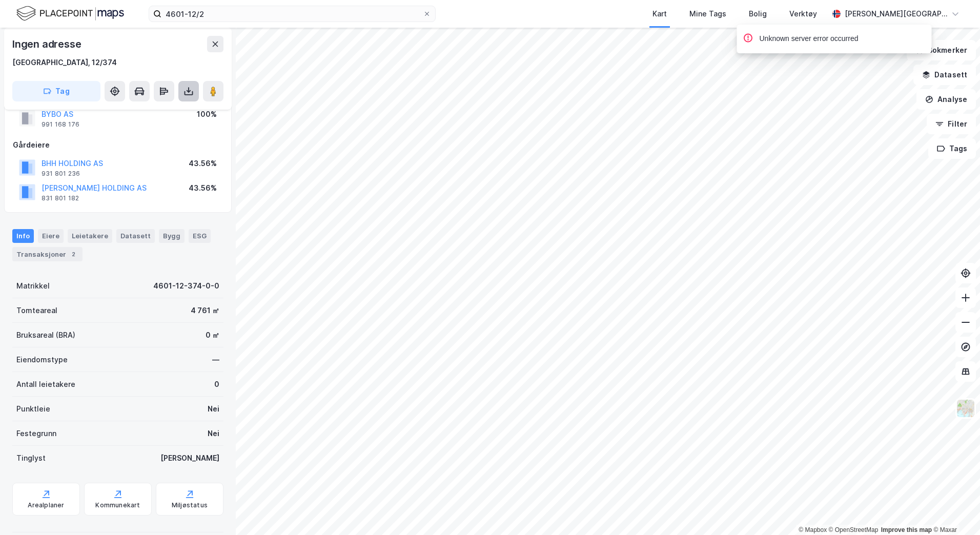 The height and width of the screenshot is (535, 980). Describe the element at coordinates (42, 359) in the screenshot. I see `div: Eiendomstype` at that location.